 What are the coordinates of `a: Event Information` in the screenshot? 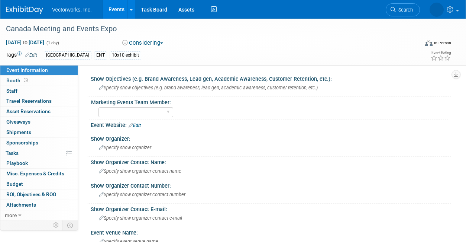 It's located at (39, 70).